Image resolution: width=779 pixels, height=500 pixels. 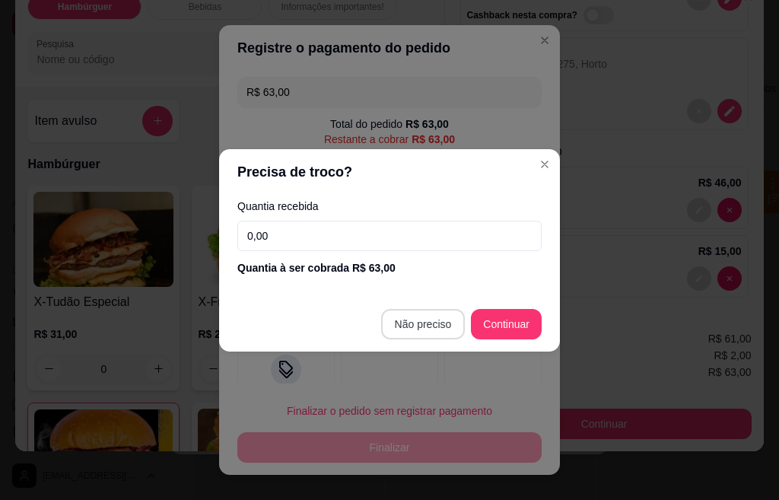 What do you see at coordinates (389, 268) in the screenshot?
I see `div: Quantia à ser cobrada R$ 63,00` at bounding box center [389, 268].